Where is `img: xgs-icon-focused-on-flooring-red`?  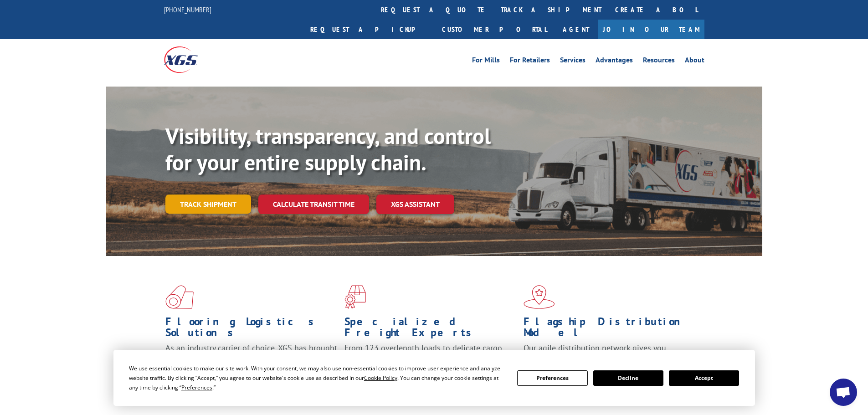 img: xgs-icon-focused-on-flooring-red is located at coordinates (355, 297).